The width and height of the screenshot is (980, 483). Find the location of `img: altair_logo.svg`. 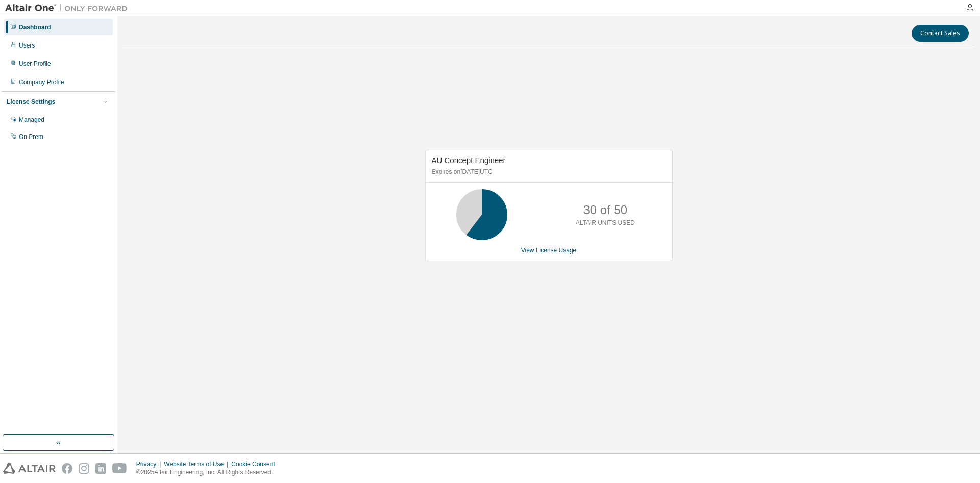

img: altair_logo.svg is located at coordinates (29, 468).